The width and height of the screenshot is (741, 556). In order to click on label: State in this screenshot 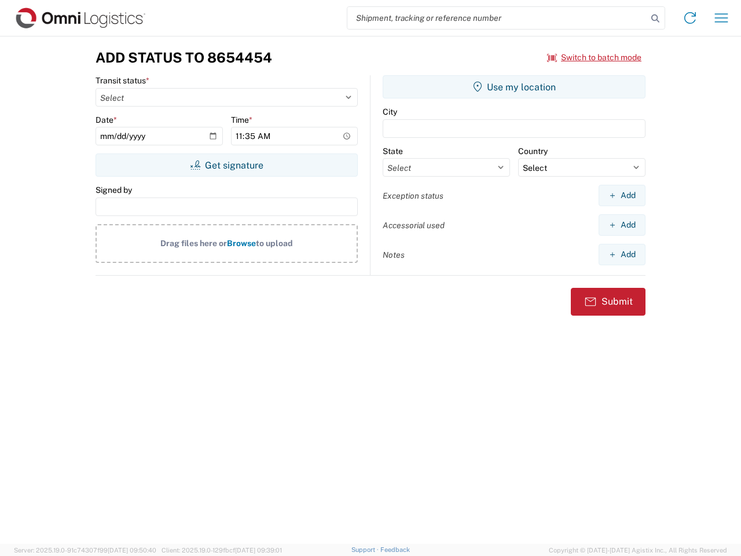, I will do `click(392, 151)`.